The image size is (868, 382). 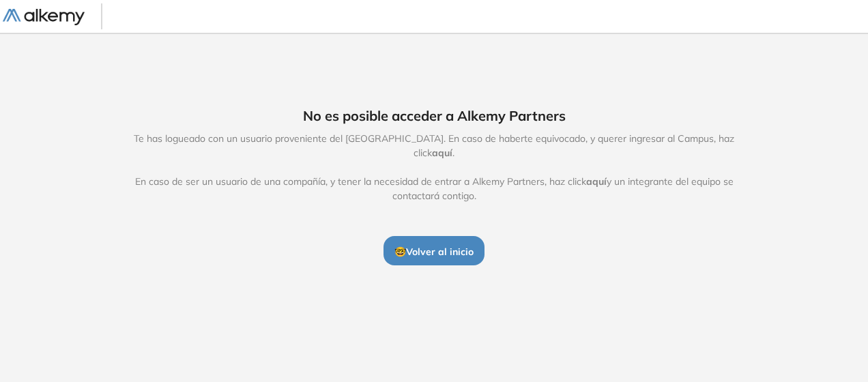 What do you see at coordinates (434, 116) in the screenshot?
I see `span: No es posible acceder a Alkemy Partners` at bounding box center [434, 116].